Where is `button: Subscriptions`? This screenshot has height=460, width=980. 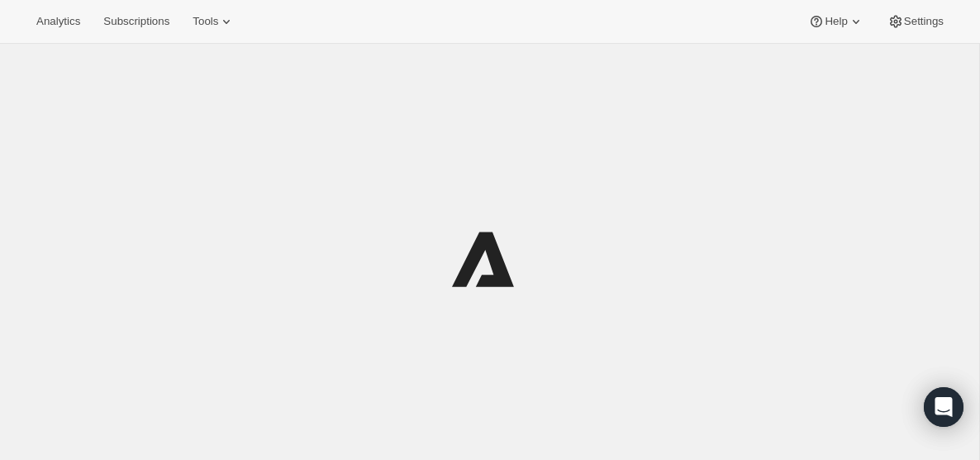 button: Subscriptions is located at coordinates (137, 21).